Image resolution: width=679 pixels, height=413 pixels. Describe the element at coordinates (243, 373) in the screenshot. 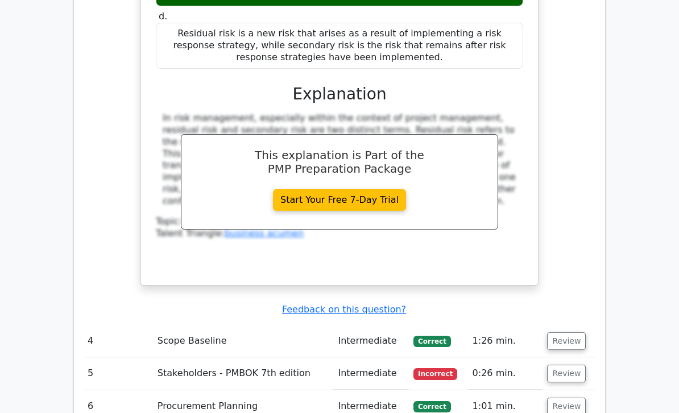

I see `td: Stakeholders - PMBOK 7th edition` at that location.